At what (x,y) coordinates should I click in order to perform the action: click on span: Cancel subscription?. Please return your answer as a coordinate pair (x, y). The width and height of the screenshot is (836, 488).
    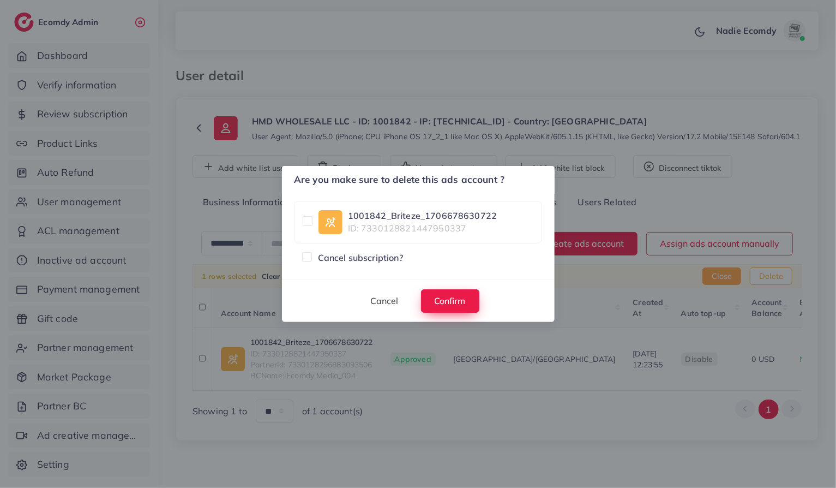
    Looking at the image, I should click on (360, 257).